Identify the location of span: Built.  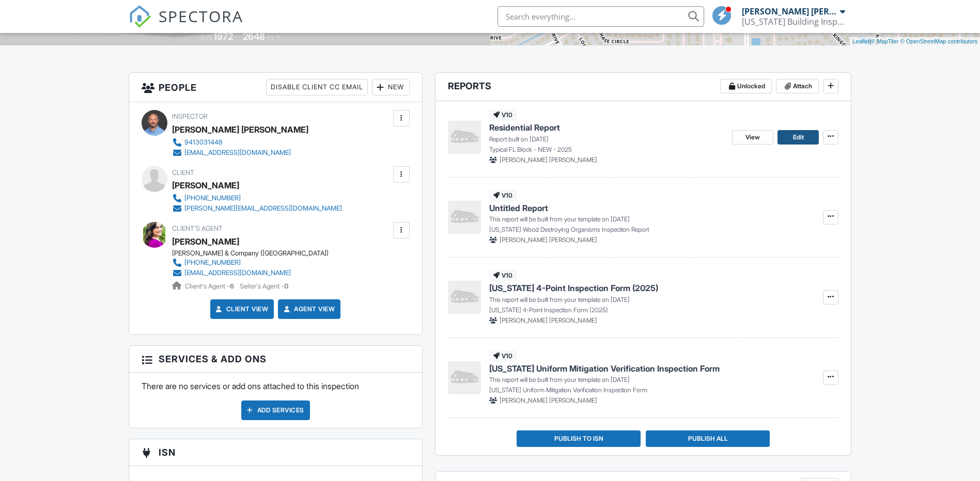
(206, 37).